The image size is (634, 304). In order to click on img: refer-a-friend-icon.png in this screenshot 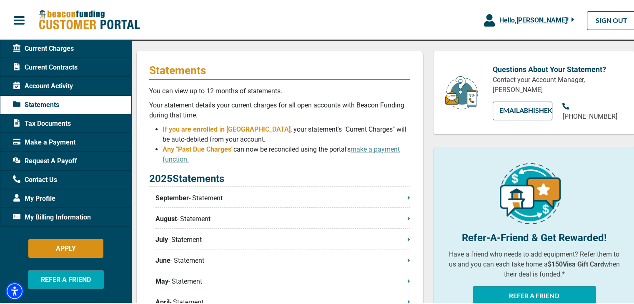, I will do `click(530, 192)`.